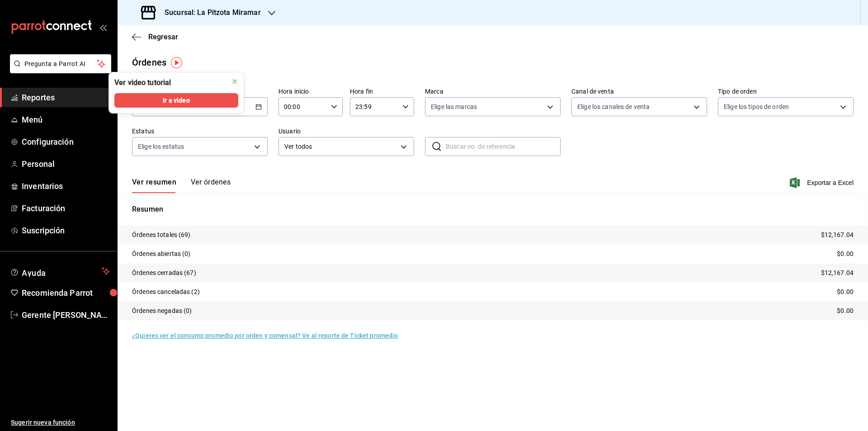  What do you see at coordinates (176, 62) in the screenshot?
I see `img: Tooltip marker` at bounding box center [176, 62].